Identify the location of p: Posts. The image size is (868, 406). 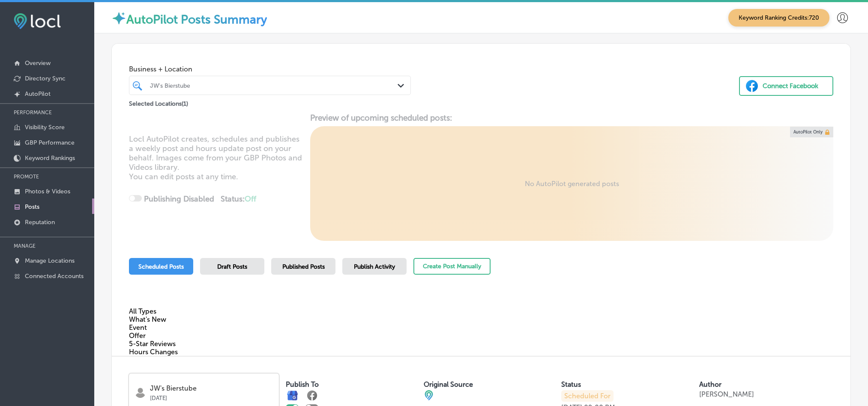
(32, 206).